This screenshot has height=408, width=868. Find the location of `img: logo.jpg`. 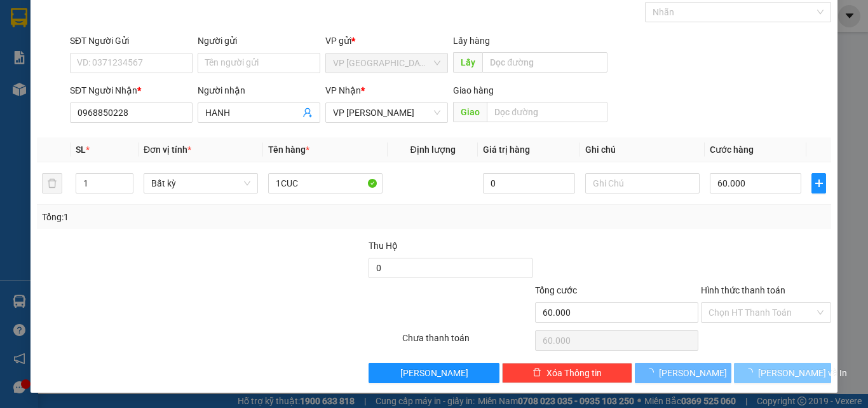

img: logo.jpg is located at coordinates (153, 31).